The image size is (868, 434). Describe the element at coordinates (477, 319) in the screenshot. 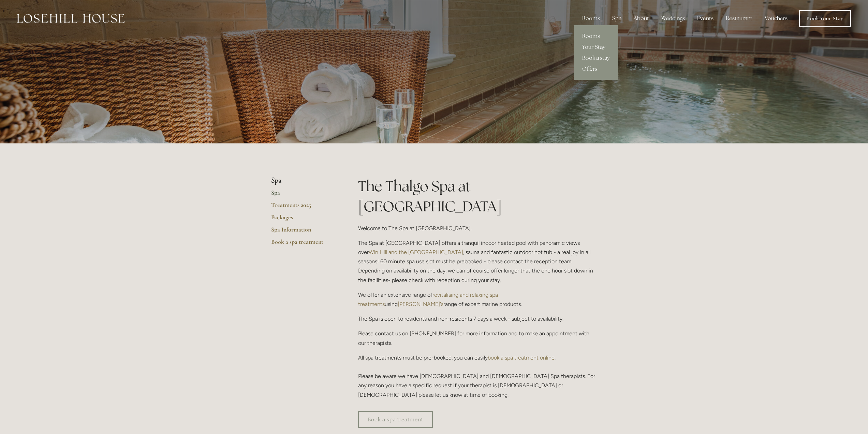

I see `p: The Spa is open to residents and non-residents 7 days a week - subject to availability.` at that location.